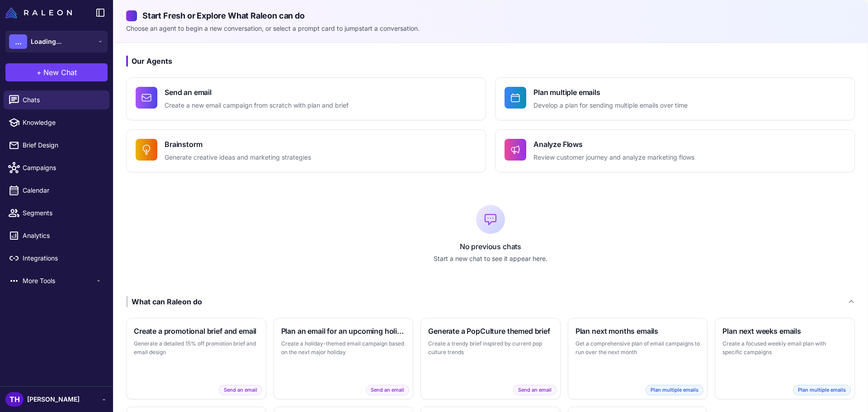  I want to click on span: Calendar, so click(63, 190).